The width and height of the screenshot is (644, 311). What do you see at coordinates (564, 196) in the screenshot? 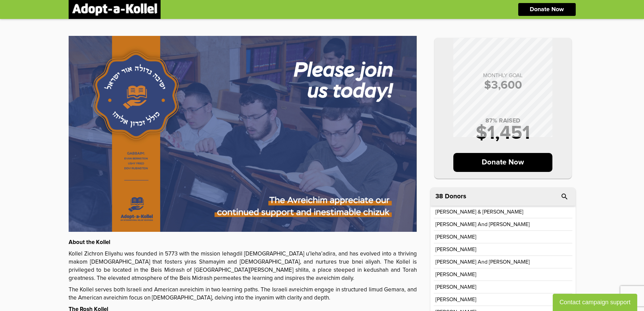
I see `i: search` at bounding box center [564, 196].